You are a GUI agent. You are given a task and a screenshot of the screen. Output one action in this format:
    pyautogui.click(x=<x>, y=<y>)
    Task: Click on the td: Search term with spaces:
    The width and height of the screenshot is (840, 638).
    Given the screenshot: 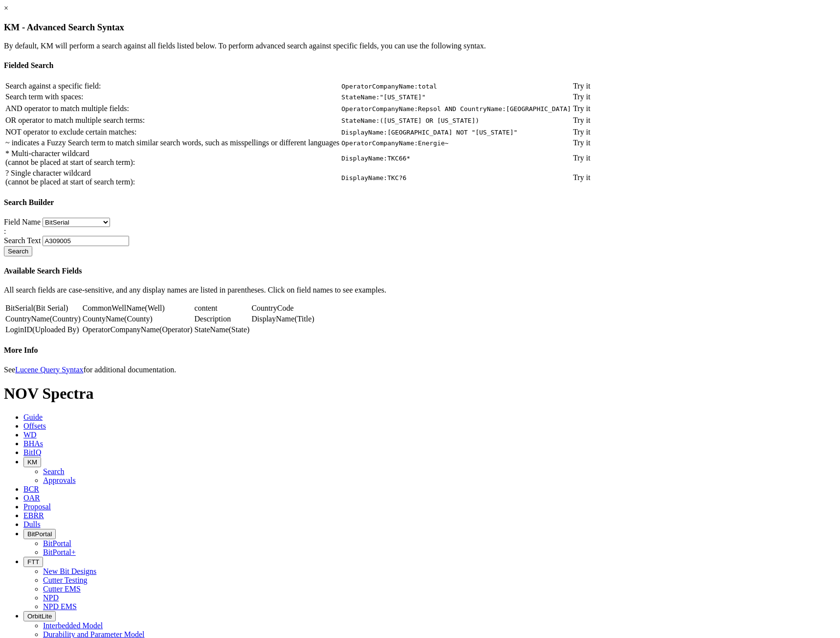 What is the action you would take?
    pyautogui.click(x=172, y=97)
    